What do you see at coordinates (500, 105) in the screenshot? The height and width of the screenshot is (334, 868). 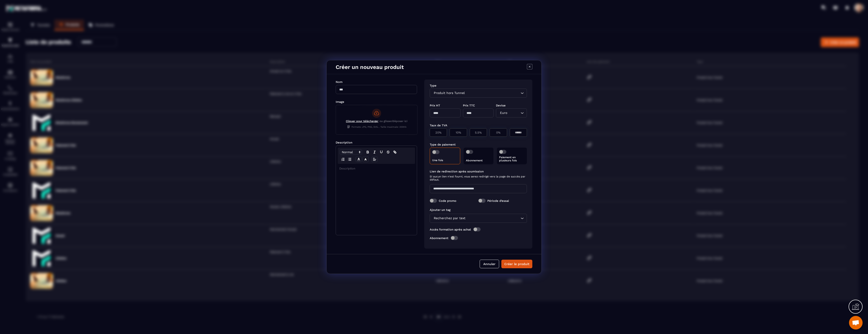 I see `label: Devise` at bounding box center [500, 105].